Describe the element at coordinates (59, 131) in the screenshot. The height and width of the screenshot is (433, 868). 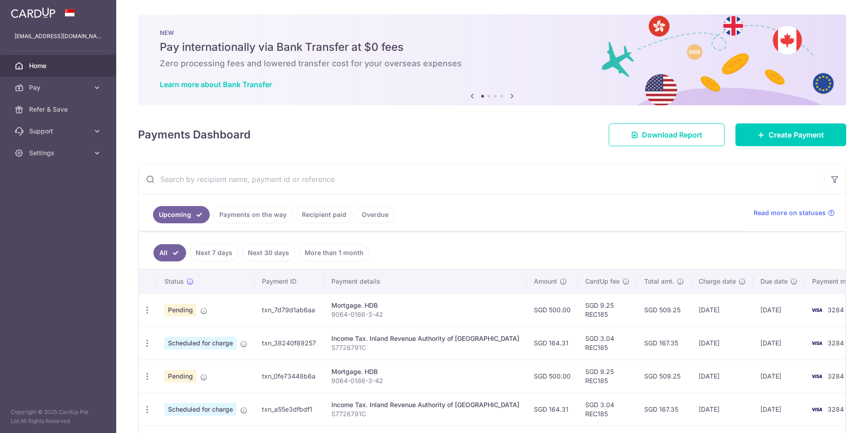
I see `span: Support` at that location.